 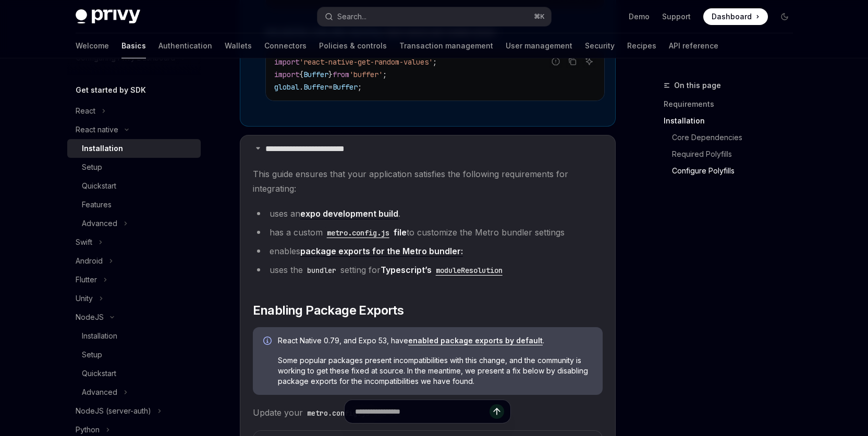 I want to click on button: Copy the contents from the code block, so click(x=573, y=61).